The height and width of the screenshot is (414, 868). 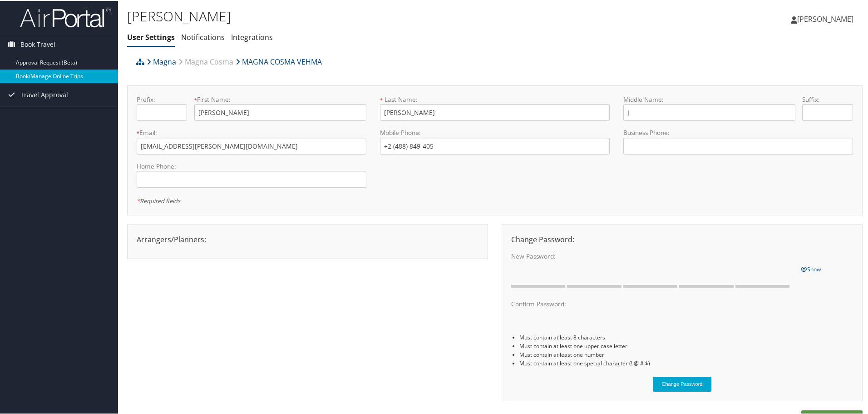 What do you see at coordinates (686, 354) in the screenshot?
I see `li: Must contain at least one number` at bounding box center [686, 354].